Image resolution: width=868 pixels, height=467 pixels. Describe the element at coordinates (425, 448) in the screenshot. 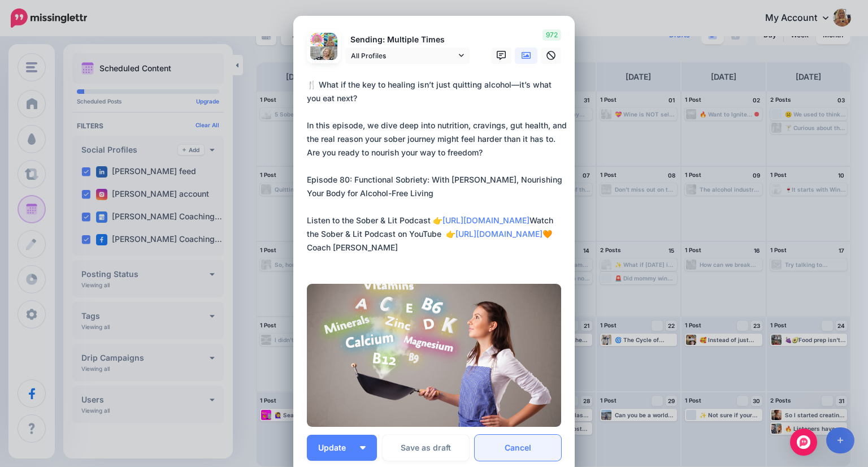

I see `button: Save as draft` at that location.